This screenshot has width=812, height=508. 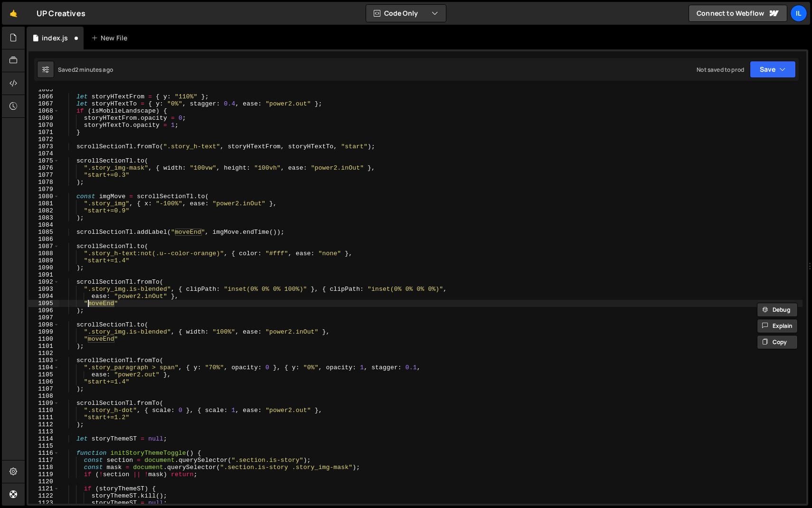 What do you see at coordinates (44, 325) in the screenshot?
I see `div: 1098` at bounding box center [44, 325].